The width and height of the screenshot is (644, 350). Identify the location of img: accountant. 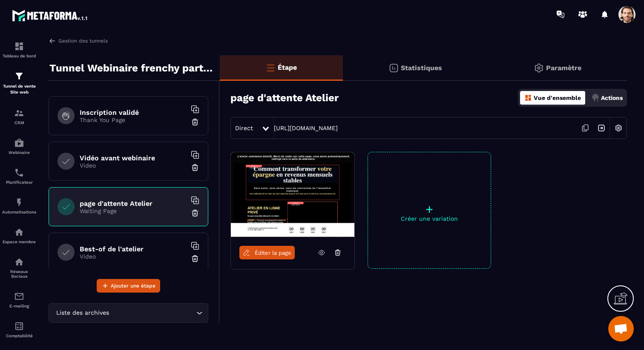
(19, 327).